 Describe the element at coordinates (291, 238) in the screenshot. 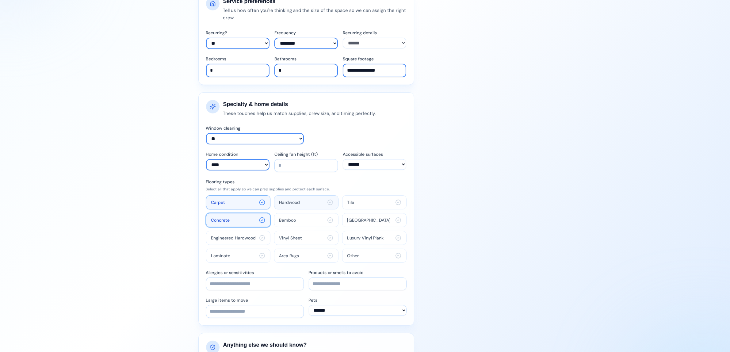

I see `span: Vinyl Sheet` at that location.